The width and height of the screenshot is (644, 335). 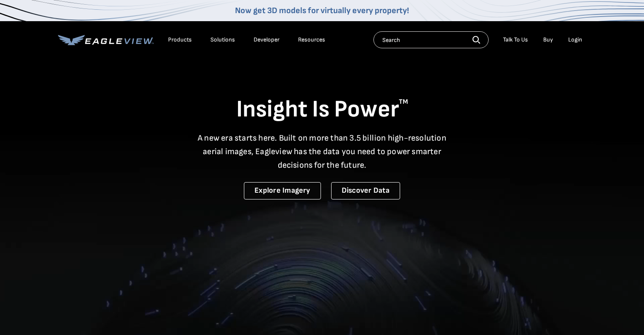 I want to click on div: Solutions, so click(x=223, y=40).